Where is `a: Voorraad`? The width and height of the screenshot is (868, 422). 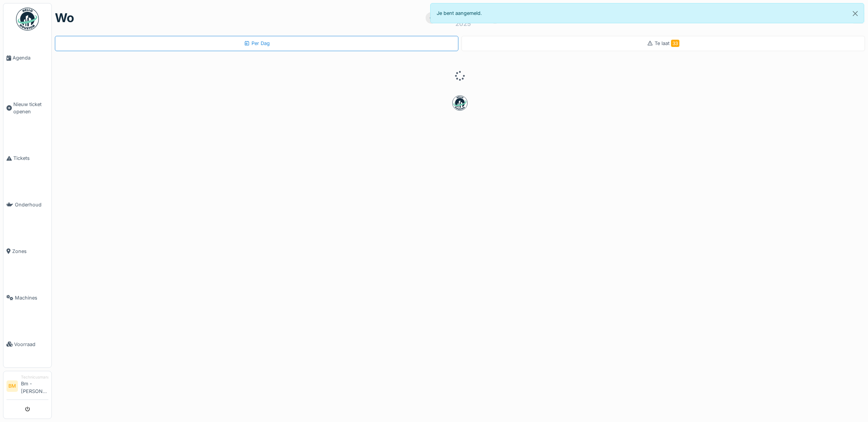
a: Voorraad is located at coordinates (27, 344).